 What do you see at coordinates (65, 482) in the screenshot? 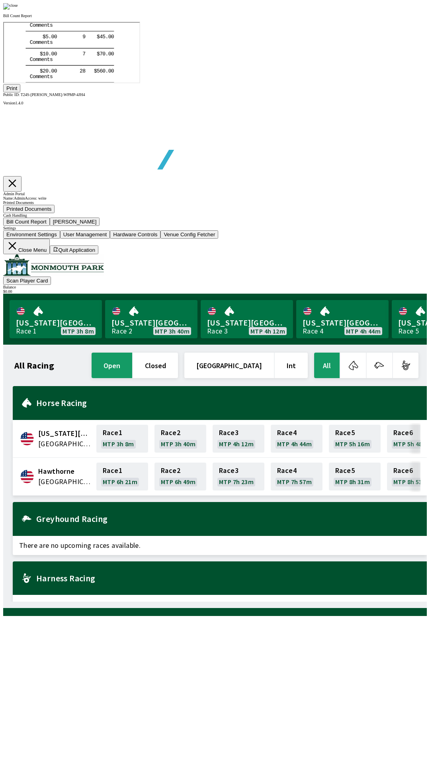
I see `span: United States` at bounding box center [65, 482].